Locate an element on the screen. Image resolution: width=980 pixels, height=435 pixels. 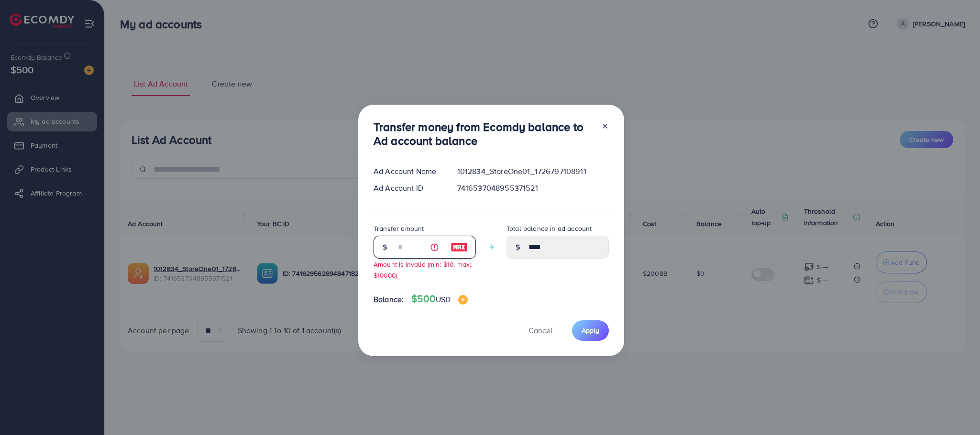
h3: Transfer money from Ecomdy balance to Ad account balance is located at coordinates (483, 134).